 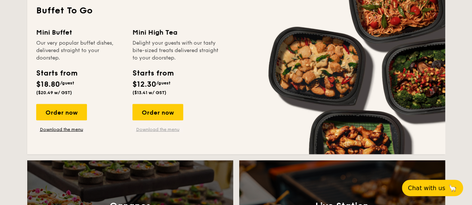 What do you see at coordinates (48, 84) in the screenshot?
I see `span: $18.80` at bounding box center [48, 84].